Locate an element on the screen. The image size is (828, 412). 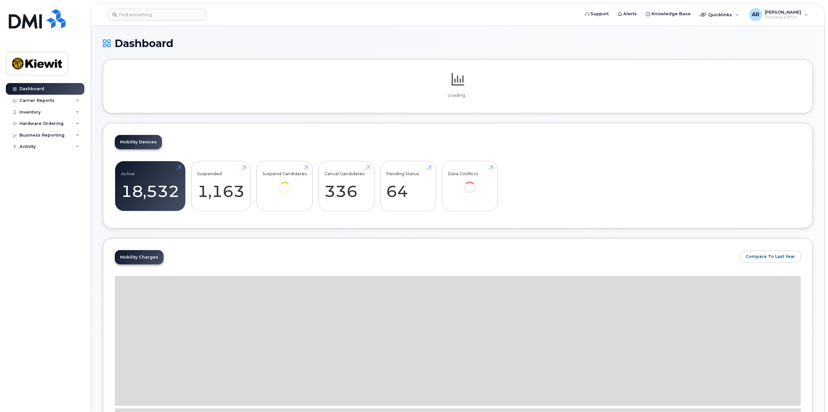
a: Suspended 1,163 is located at coordinates (221, 186).